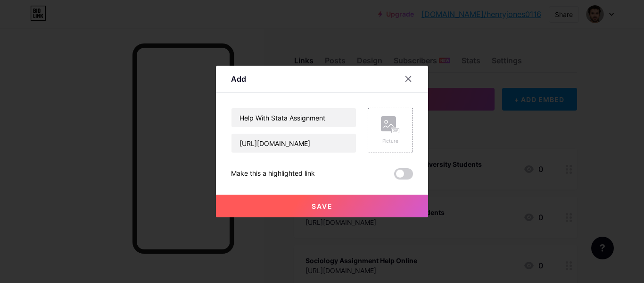 This screenshot has height=283, width=644. Describe the element at coordinates (294, 143) in the screenshot. I see `input: URL` at that location.